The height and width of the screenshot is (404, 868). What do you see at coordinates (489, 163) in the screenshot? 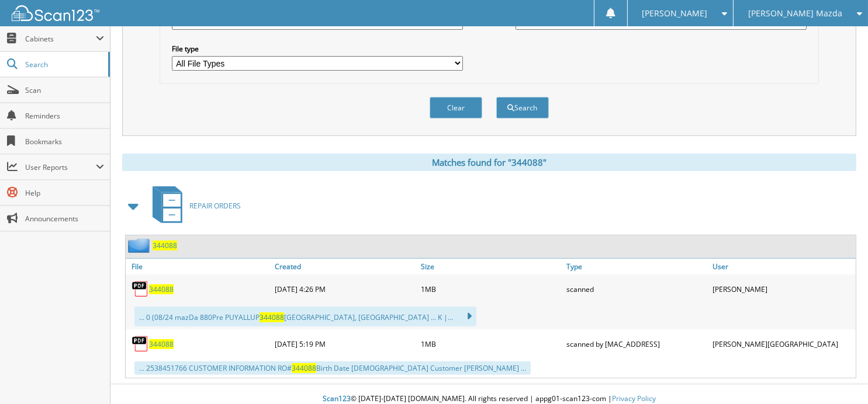
I see `div: Matches found for "344088"` at bounding box center [489, 163].